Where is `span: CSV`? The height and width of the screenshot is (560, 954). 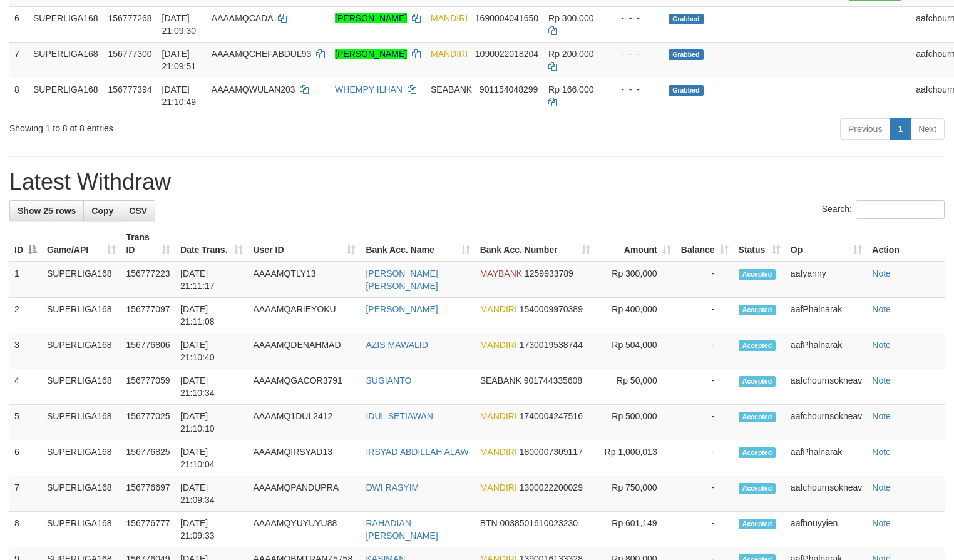
span: CSV is located at coordinates (138, 211).